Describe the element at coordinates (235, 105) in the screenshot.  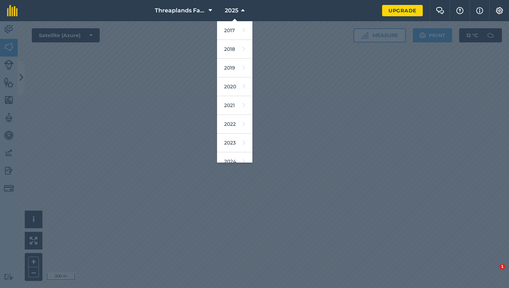
I see `a: 2021` at that location.